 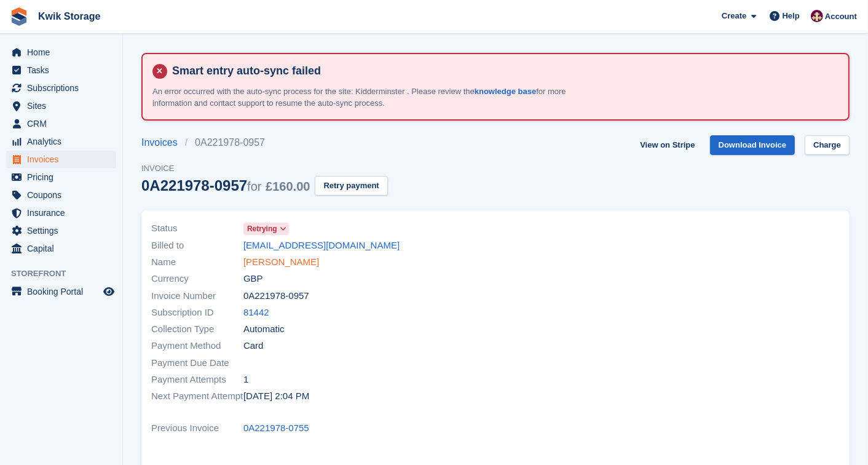 What do you see at coordinates (197, 346) in the screenshot?
I see `span: Payment Method` at bounding box center [197, 346].